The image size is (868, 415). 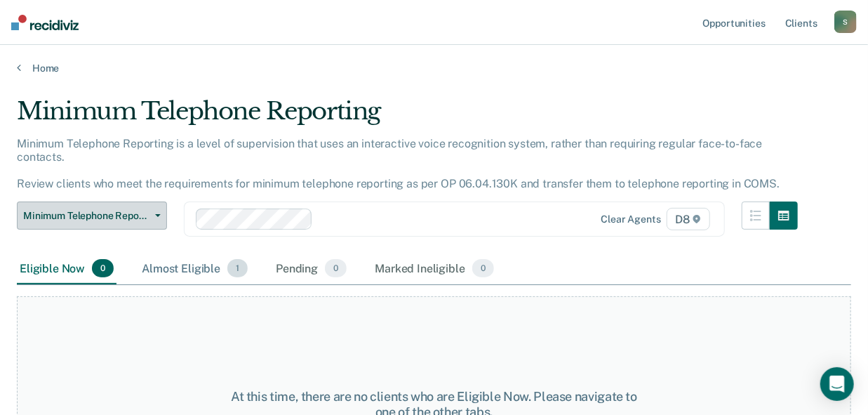 What do you see at coordinates (311, 269) in the screenshot?
I see `div: Pending0` at bounding box center [311, 269].